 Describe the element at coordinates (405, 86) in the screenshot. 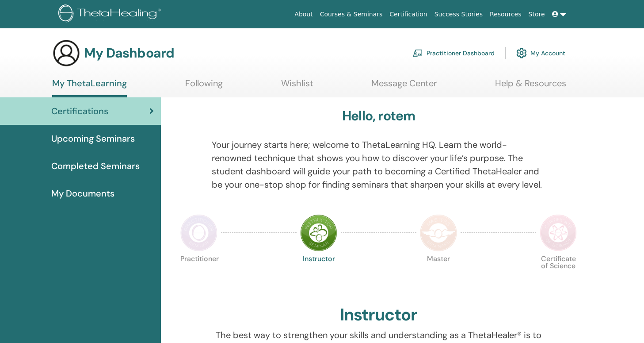

I see `a: Message Center` at that location.